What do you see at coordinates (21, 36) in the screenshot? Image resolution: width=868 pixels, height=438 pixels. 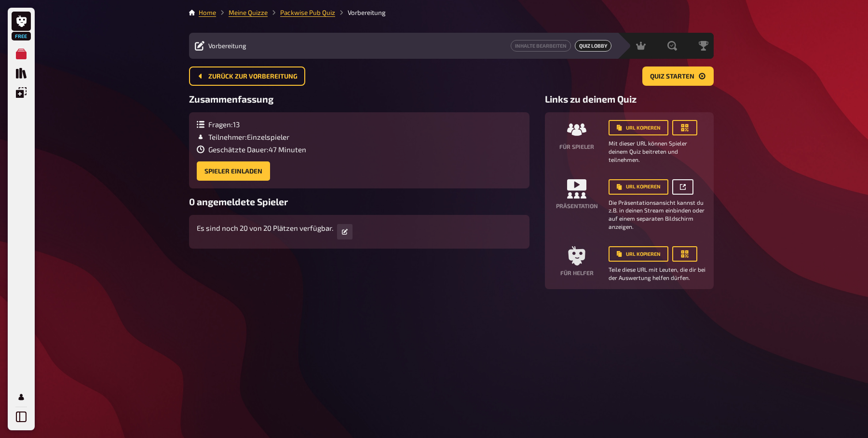 I see `span: Free` at bounding box center [21, 36].